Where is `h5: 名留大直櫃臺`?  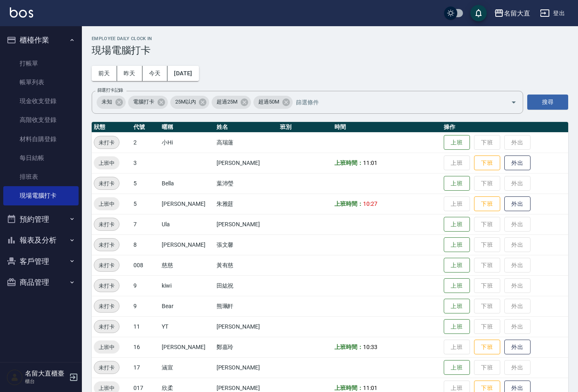
h5: 名留大直櫃臺 is located at coordinates (46, 373).